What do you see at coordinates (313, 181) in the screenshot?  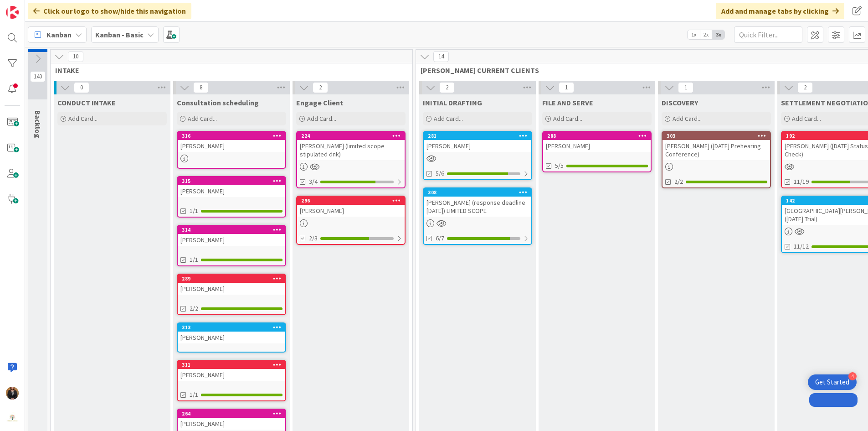 I see `span: 3/4` at bounding box center [313, 181].